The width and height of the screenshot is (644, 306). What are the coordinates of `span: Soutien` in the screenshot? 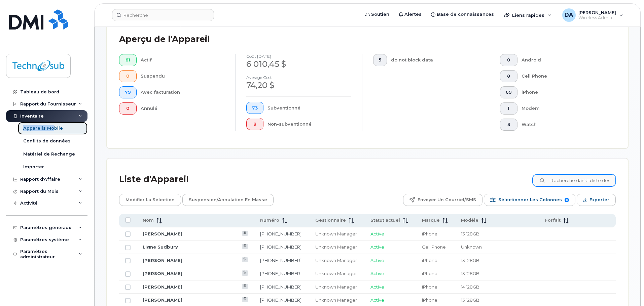 It's located at (380, 14).